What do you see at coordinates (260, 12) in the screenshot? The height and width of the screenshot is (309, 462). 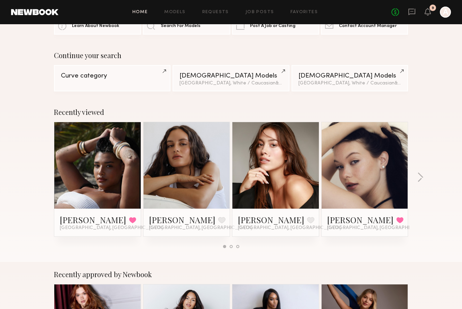 I see `a: Job Posts` at bounding box center [260, 12].